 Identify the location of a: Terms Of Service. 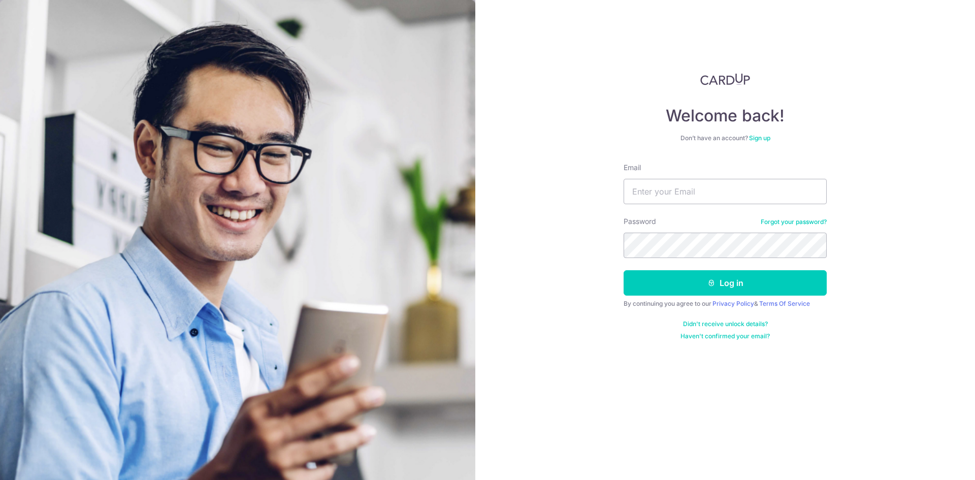
(785, 303).